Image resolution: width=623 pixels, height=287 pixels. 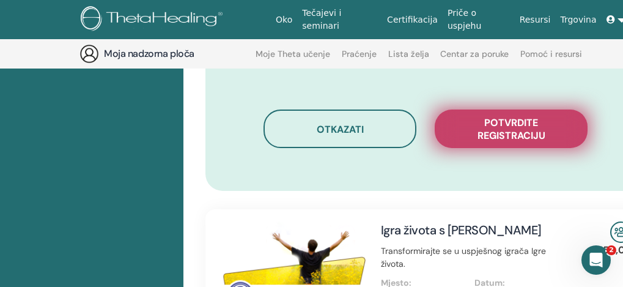 What do you see at coordinates (76, 33) in the screenshot?
I see `img: logo` at bounding box center [76, 33].